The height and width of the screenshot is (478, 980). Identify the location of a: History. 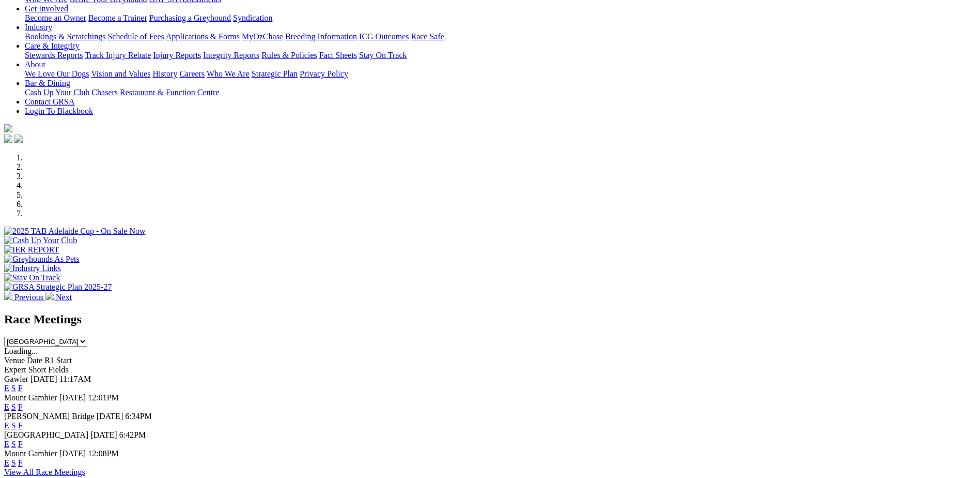
(165, 73).